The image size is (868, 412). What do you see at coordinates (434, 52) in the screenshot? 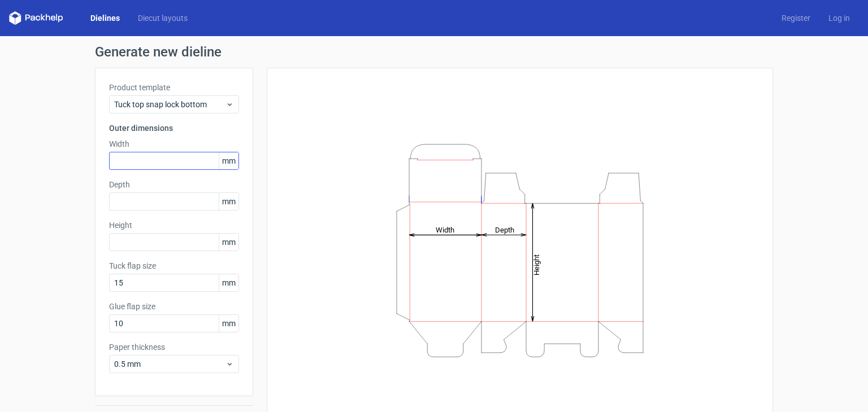
I see `h1: Generate new dieline` at bounding box center [434, 52].